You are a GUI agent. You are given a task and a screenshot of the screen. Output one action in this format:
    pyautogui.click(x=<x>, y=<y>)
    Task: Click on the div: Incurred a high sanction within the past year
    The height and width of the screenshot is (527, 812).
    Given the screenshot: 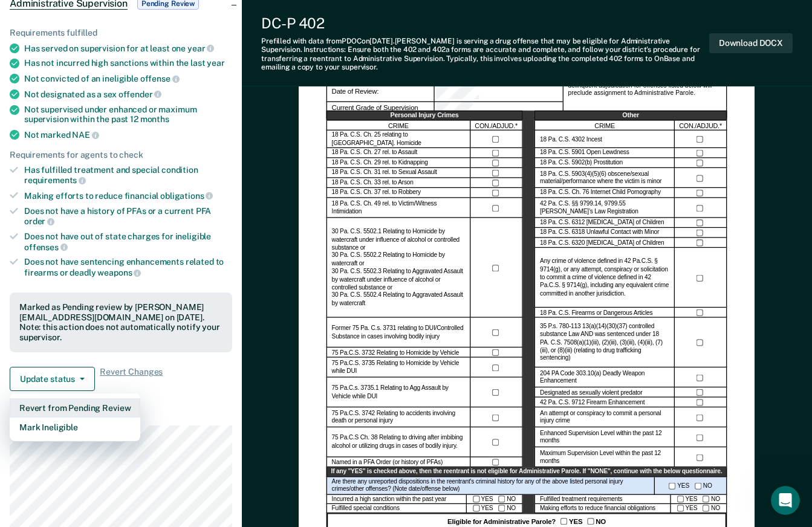 What is the action you would take?
    pyautogui.click(x=397, y=500)
    